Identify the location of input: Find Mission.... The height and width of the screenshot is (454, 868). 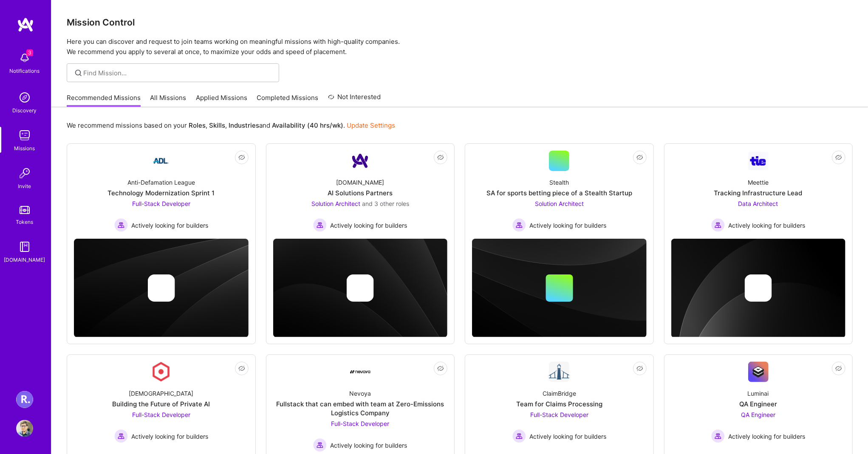
(178, 73).